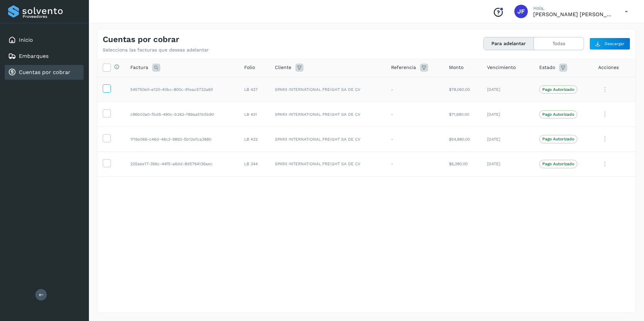  I want to click on div: Cuentas por cobrar, so click(44, 73).